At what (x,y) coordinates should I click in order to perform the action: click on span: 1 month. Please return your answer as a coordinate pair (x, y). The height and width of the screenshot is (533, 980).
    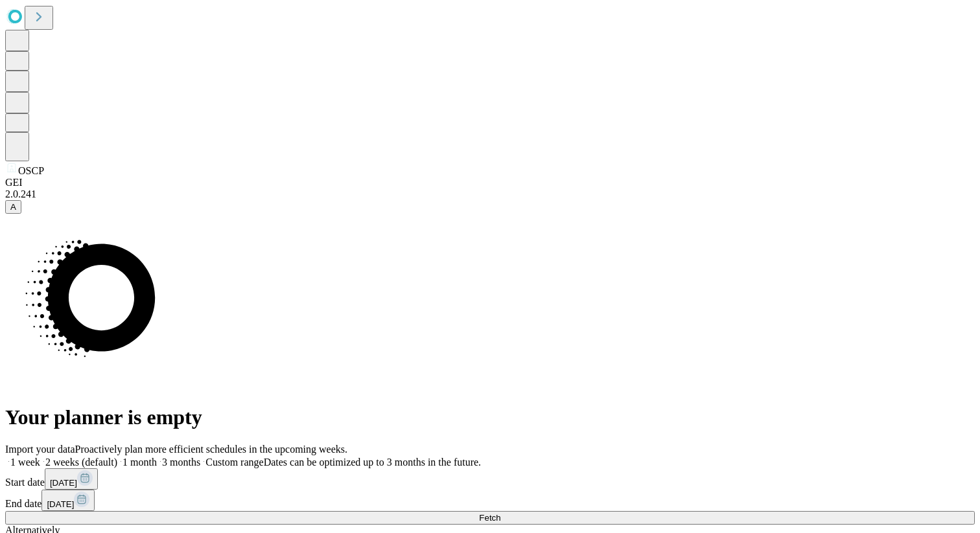
    Looking at the image, I should click on (139, 462).